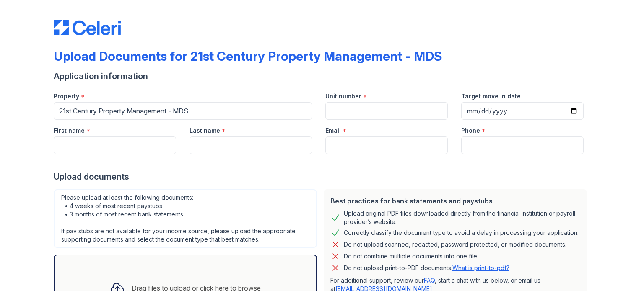  What do you see at coordinates (491, 96) in the screenshot?
I see `label: Target move in date` at bounding box center [491, 96].